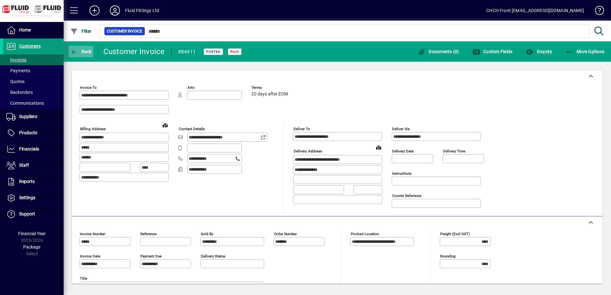  Describe the element at coordinates (187, 52) in the screenshot. I see `div: #84911` at that location.